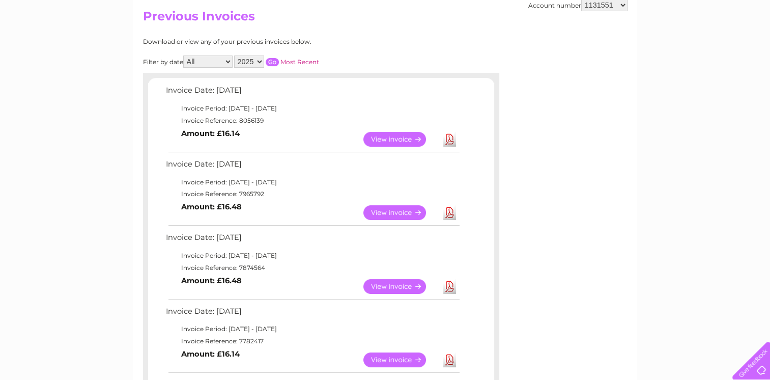 Image resolution: width=770 pixels, height=380 pixels. Describe the element at coordinates (276, 62) in the screenshot. I see `div: Filter by date` at that location.